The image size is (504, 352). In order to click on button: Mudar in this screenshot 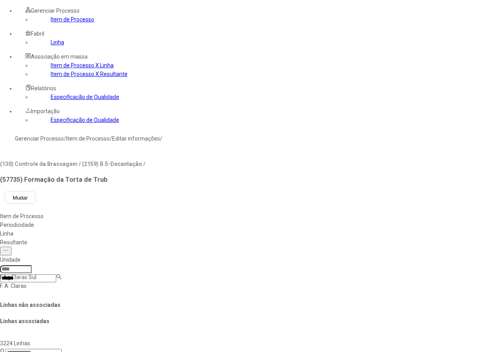, I will do `click(20, 197)`.